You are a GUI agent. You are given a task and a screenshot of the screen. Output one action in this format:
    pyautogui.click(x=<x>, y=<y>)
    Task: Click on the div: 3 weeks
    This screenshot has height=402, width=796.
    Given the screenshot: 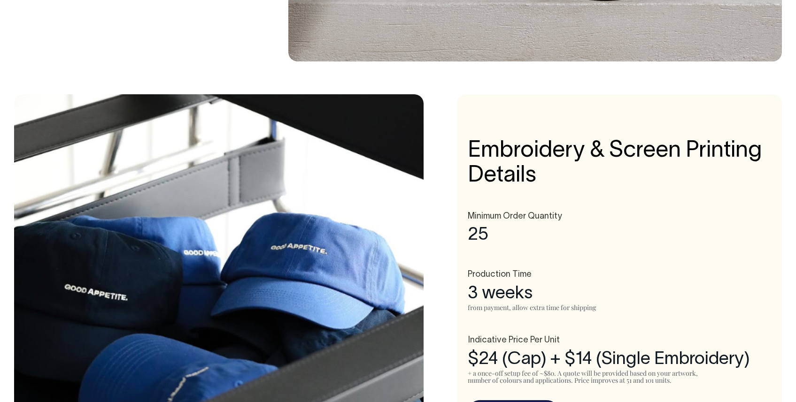 What is the action you would take?
    pyautogui.click(x=619, y=294)
    